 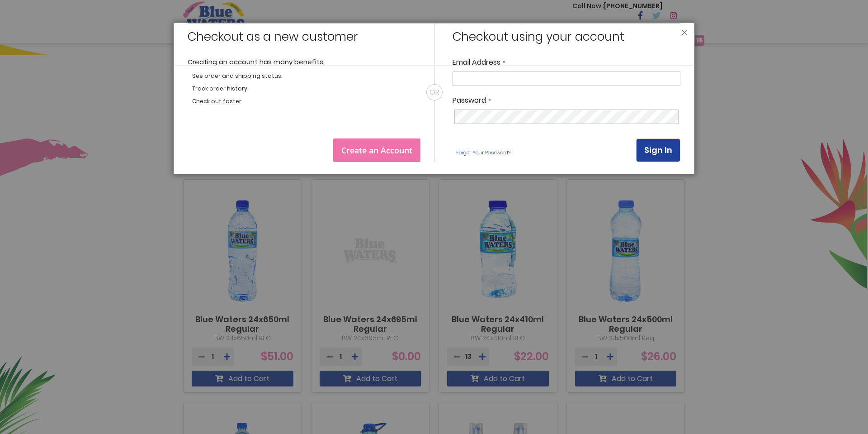 I want to click on a: Create an Account, so click(x=377, y=150).